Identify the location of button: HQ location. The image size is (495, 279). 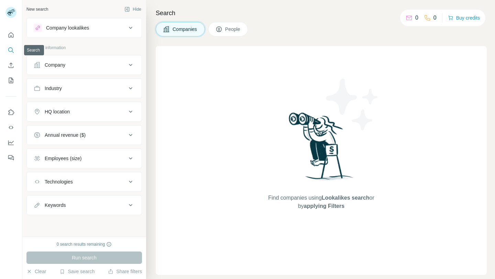
(84, 112).